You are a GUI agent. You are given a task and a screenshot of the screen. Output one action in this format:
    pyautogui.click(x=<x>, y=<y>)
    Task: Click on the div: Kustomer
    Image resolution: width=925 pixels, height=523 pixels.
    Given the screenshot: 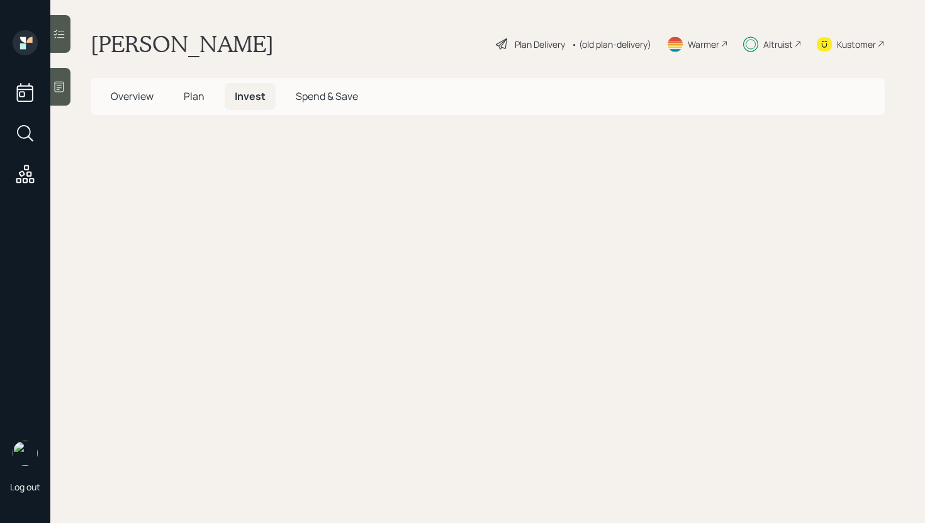 What is the action you would take?
    pyautogui.click(x=856, y=44)
    